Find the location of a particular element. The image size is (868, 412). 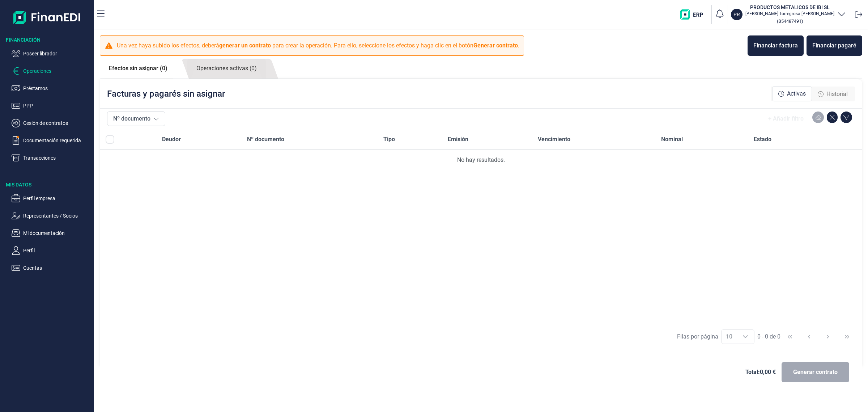

p: Facturas y pagarés sin asignar is located at coordinates (166, 94).